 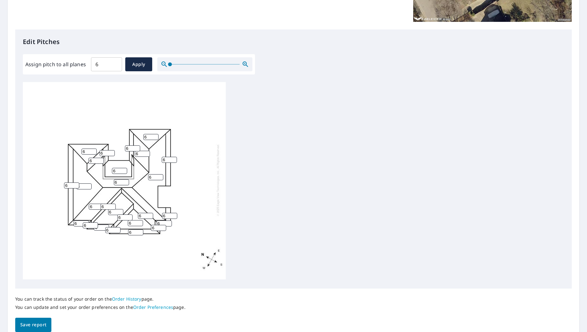 I want to click on span: Save report, so click(x=33, y=325).